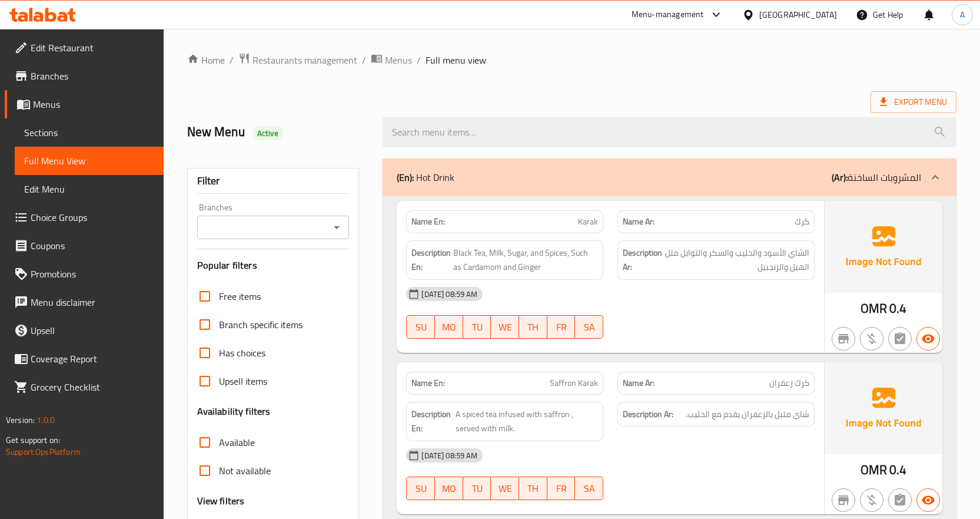 This screenshot has width=980, height=519. I want to click on span: Edit Menu, so click(89, 189).